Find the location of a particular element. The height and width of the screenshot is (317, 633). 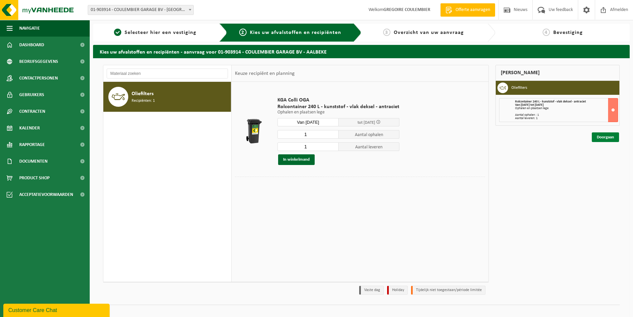

div: Customer Care Chat is located at coordinates (53, 8).